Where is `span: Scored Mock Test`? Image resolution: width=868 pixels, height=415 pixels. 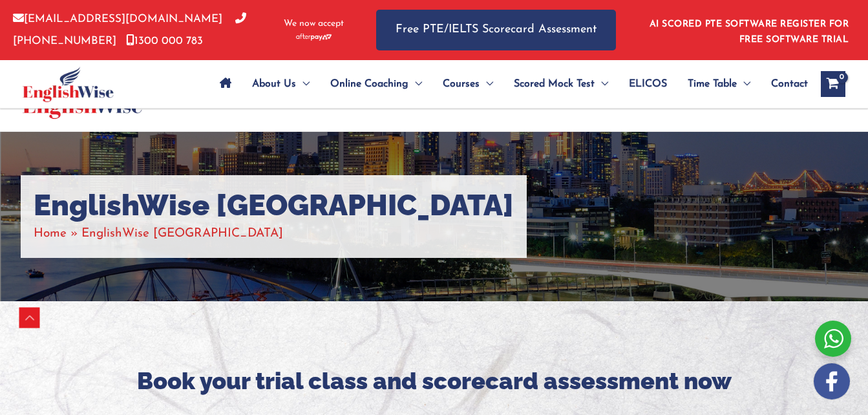 span: Scored Mock Test is located at coordinates (554, 84).